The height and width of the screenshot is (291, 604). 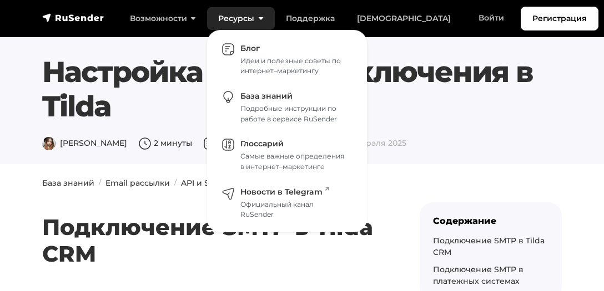 What do you see at coordinates (250, 48) in the screenshot?
I see `span: Блог` at bounding box center [250, 48].